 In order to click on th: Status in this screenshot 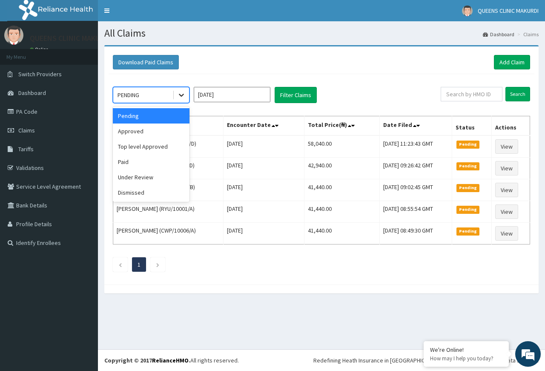, I will do `click(472, 126)`.